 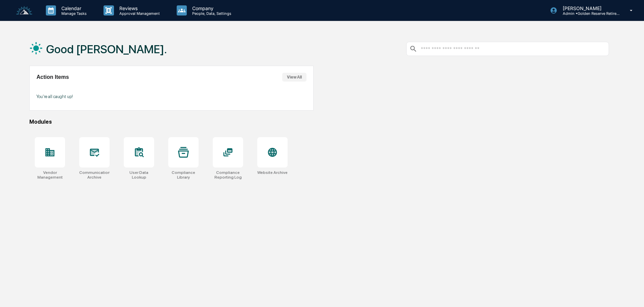 I want to click on p: Manage Tasks, so click(x=73, y=13).